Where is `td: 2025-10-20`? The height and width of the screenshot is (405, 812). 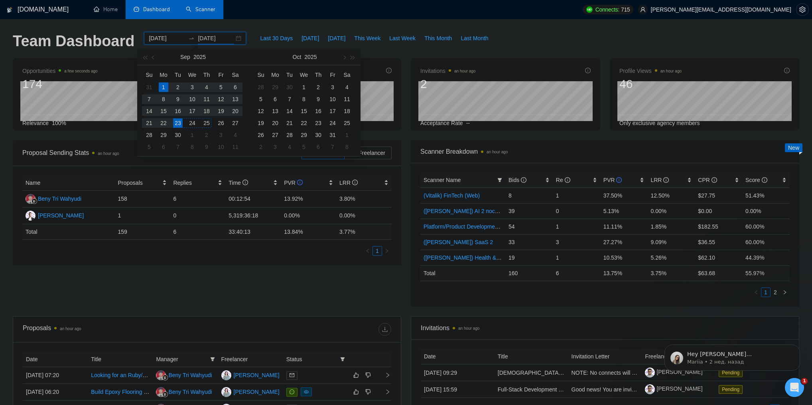
td: 2025-10-20 is located at coordinates (275, 123).